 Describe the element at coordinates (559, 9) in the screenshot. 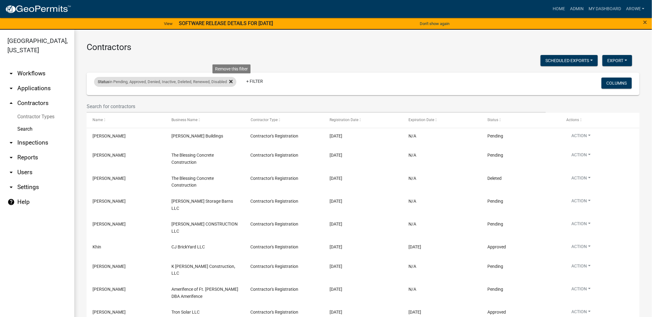

I see `a: Home` at that location.